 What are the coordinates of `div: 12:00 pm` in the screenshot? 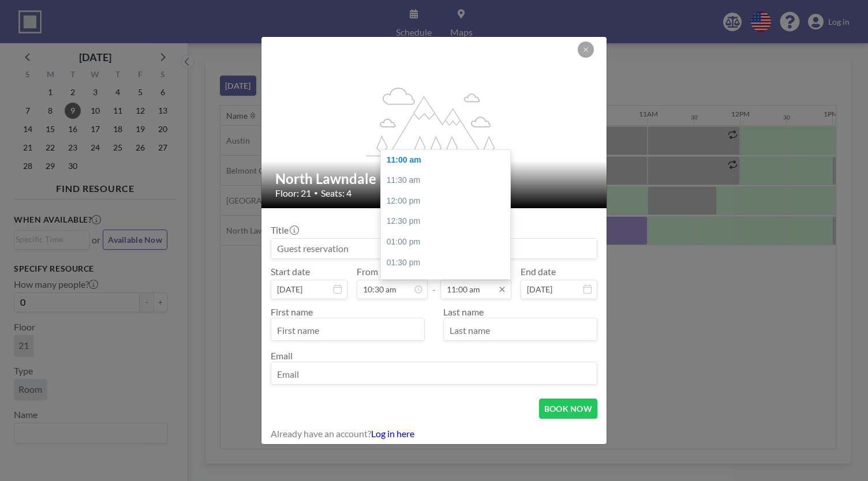 It's located at (449, 201).